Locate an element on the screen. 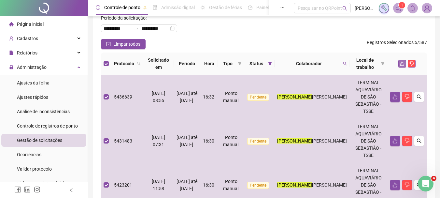  span: linkedin is located at coordinates (27, 189).